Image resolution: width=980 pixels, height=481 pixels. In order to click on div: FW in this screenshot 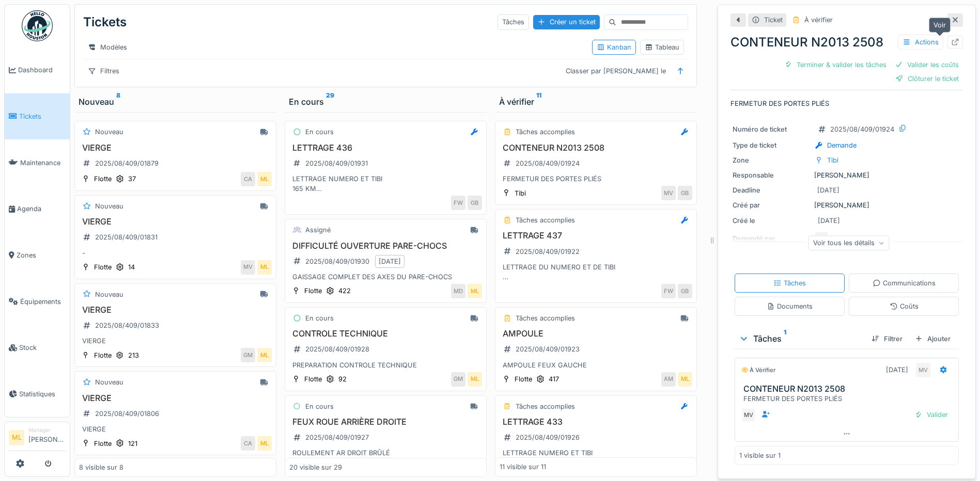, I will do `click(458, 203)`.